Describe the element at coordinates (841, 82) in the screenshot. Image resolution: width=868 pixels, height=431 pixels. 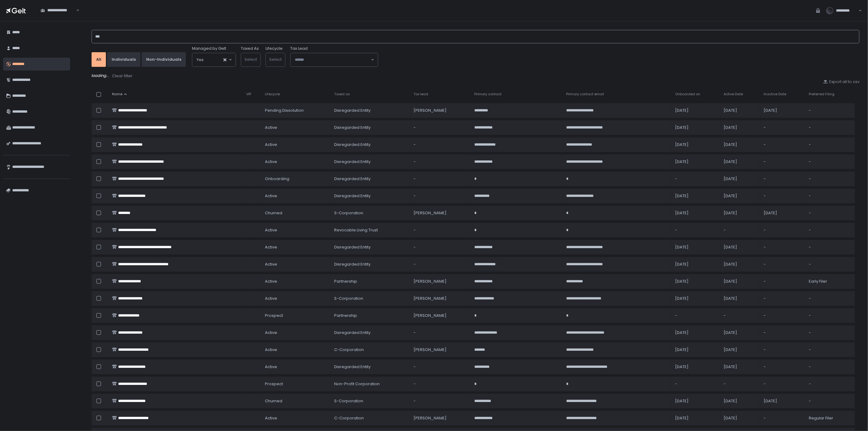
I see `button: Export all to csv` at that location.